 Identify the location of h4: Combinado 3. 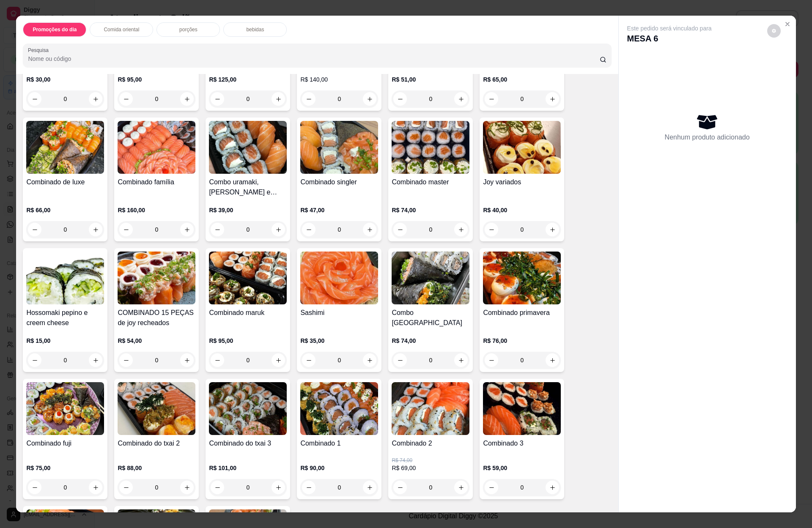
(522, 443).